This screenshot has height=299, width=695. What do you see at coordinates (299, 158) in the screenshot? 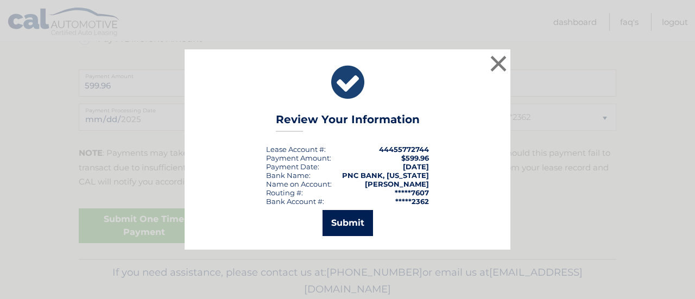
I see `div: Payment Amount:` at bounding box center [299, 158].